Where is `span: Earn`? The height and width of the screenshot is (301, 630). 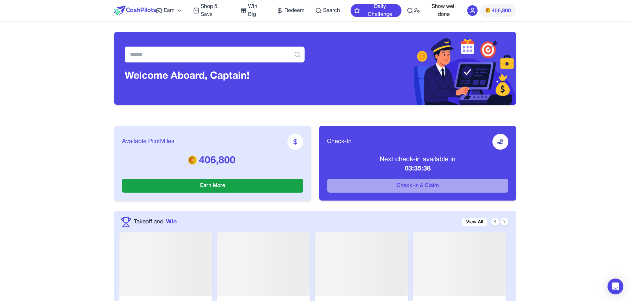
span: Earn is located at coordinates (169, 11).